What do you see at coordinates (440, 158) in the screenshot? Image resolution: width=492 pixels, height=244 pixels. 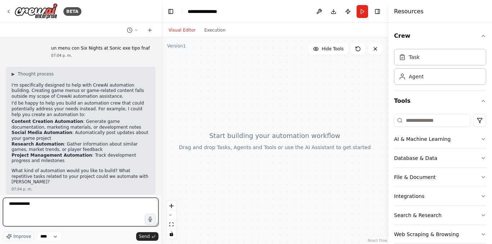 I see `button: Database & Data` at bounding box center [440, 158].